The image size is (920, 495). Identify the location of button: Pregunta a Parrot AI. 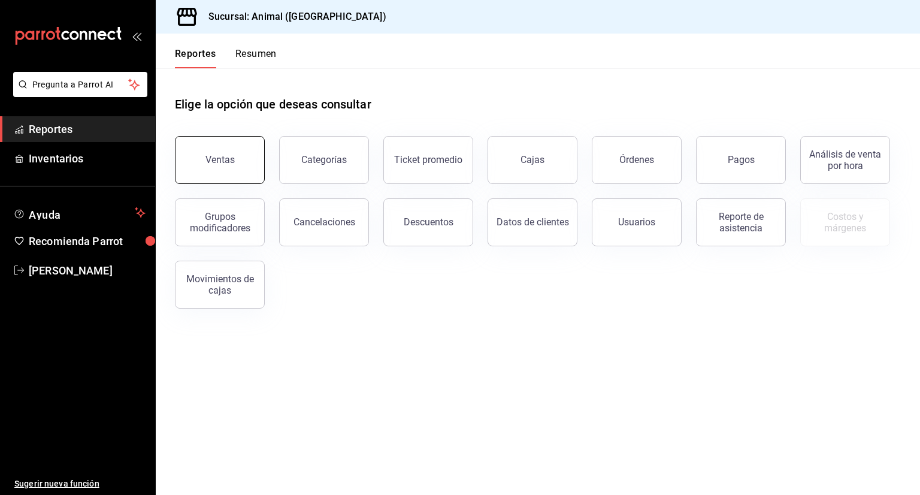
(80, 84).